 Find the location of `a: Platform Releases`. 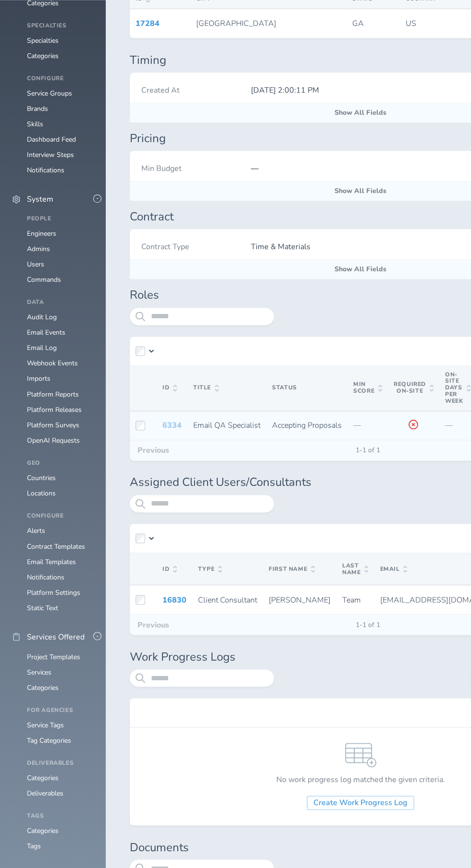

a: Platform Releases is located at coordinates (54, 410).